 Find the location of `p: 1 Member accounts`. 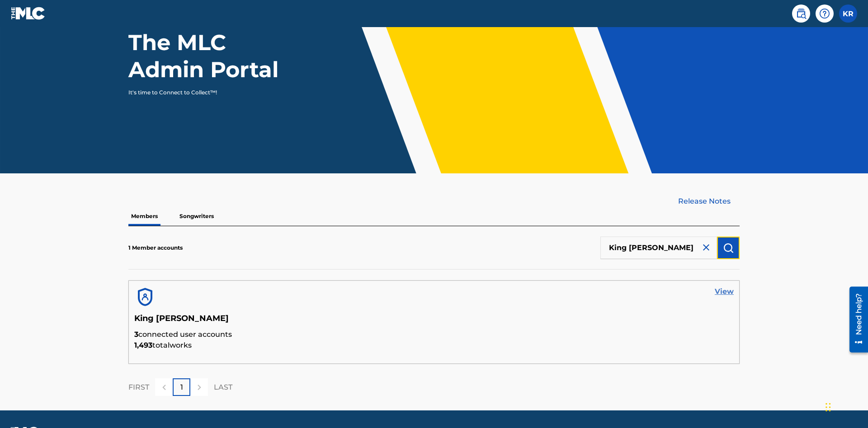

p: 1 Member accounts is located at coordinates (156, 248).